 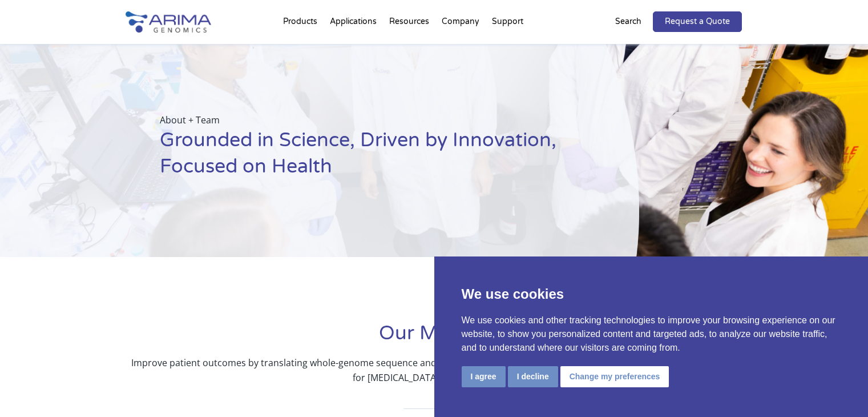 What do you see at coordinates (628, 22) in the screenshot?
I see `p: Search` at bounding box center [628, 22].